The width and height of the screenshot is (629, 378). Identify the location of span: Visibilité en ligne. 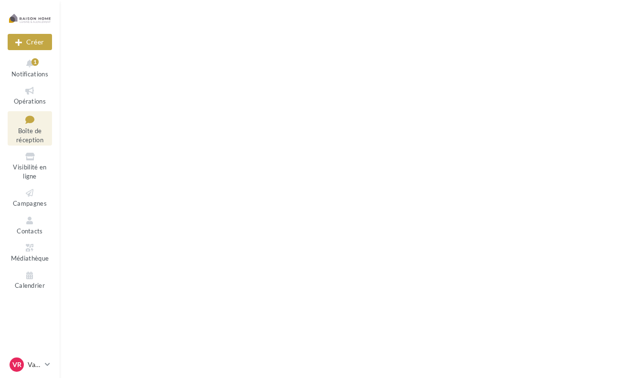
(30, 171).